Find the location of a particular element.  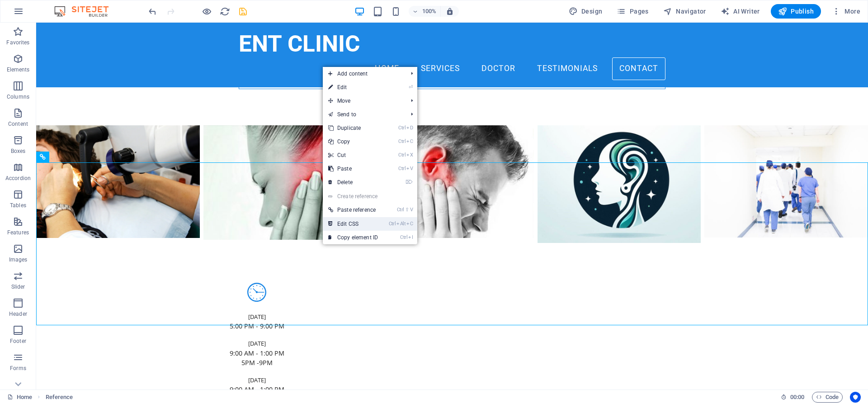

p: Favorites is located at coordinates (18, 43).